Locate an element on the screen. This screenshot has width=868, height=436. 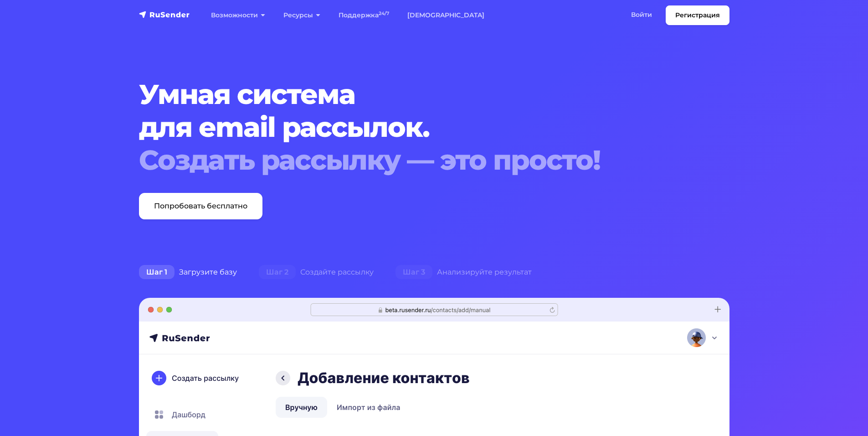
h1: Умная система для email рассылок. is located at coordinates (409, 127).